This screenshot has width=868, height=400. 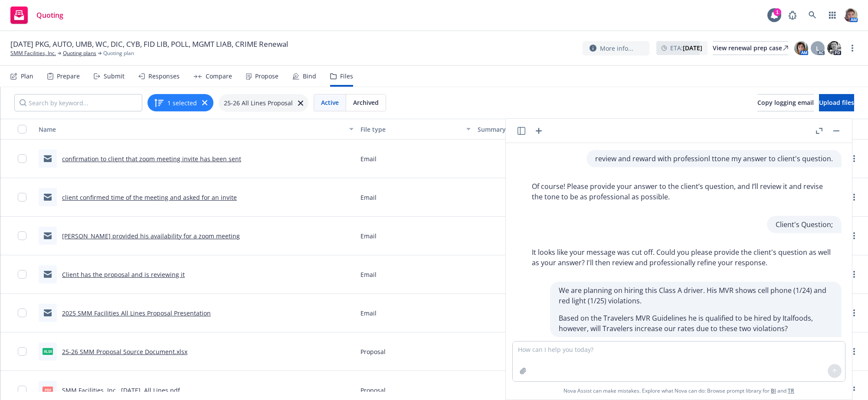 I want to click on p: We are planning on hiring this Class A driver. His MVR shows cell phone (1/24) and red light (1/2..., so click(x=695, y=295).